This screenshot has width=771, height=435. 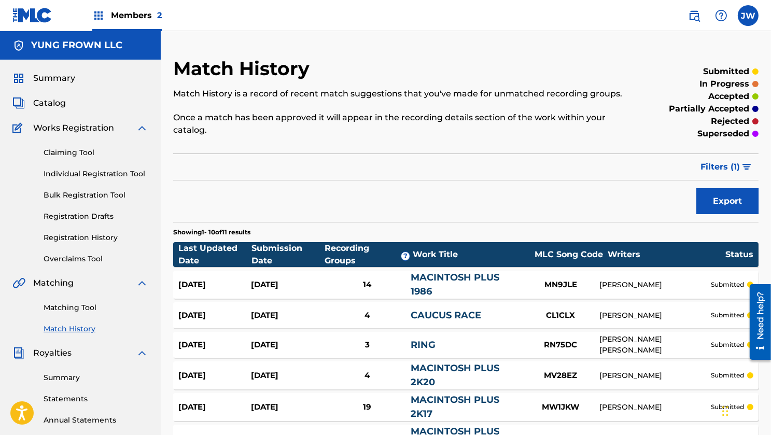 I want to click on img: Summary, so click(x=19, y=78).